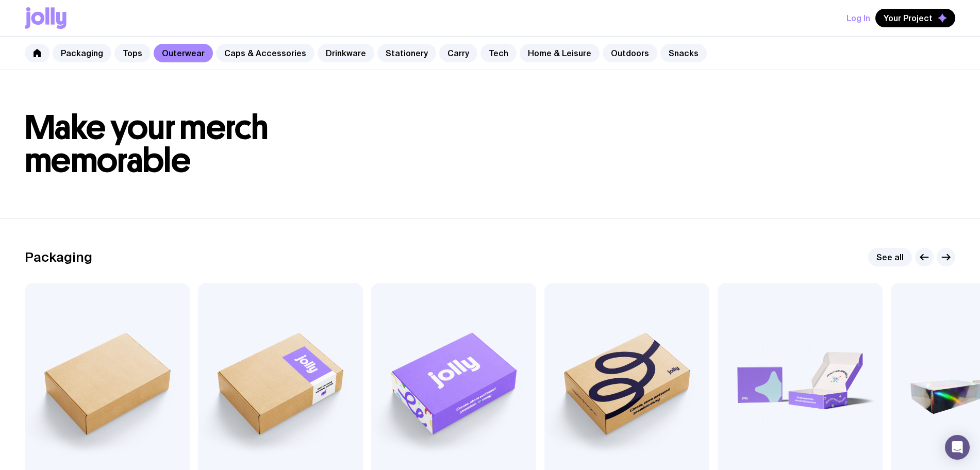 Image resolution: width=980 pixels, height=470 pixels. Describe the element at coordinates (499, 53) in the screenshot. I see `a: Tech` at that location.